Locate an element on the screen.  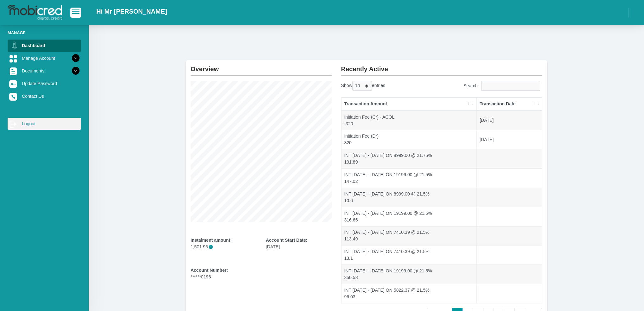
b: Account Start Date: is located at coordinates (286, 240).